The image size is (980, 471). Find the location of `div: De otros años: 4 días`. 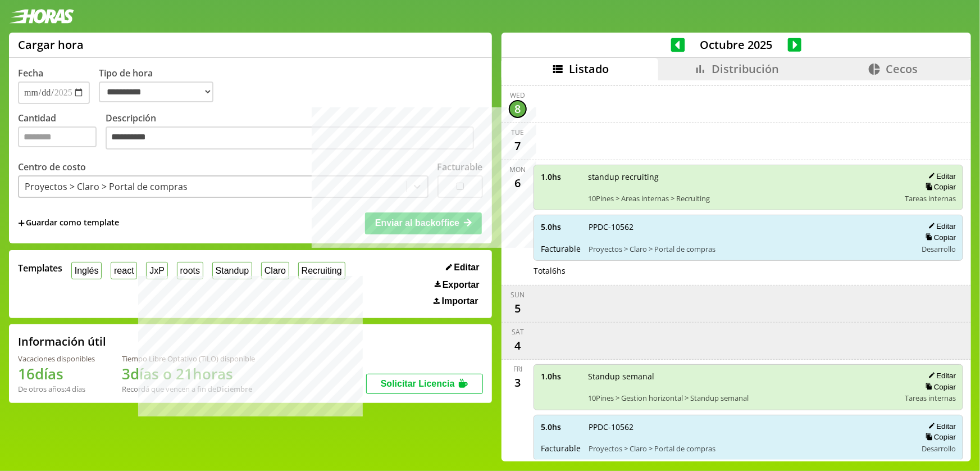

div: De otros años: 4 días is located at coordinates (56, 389).